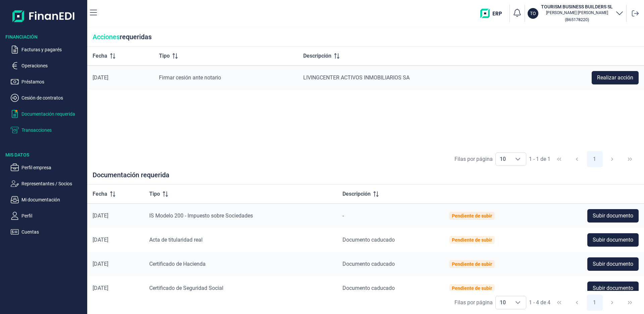 The image size is (644, 314). What do you see at coordinates (48, 82) in the screenshot?
I see `button: Préstamos` at bounding box center [48, 82].